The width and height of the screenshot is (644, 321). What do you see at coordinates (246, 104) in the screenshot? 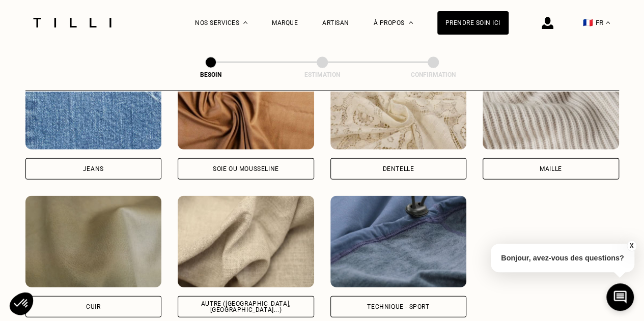
I see `img: Tilli retouche vos vêtements en Soie ou mousseline` at bounding box center [246, 104].